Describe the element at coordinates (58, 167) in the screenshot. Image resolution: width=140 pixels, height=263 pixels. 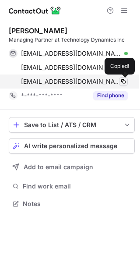
I see `span: Add to email campaign` at that location.